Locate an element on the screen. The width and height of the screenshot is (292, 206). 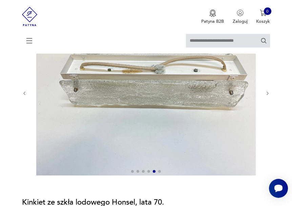
div: 0 is located at coordinates (268, 11).